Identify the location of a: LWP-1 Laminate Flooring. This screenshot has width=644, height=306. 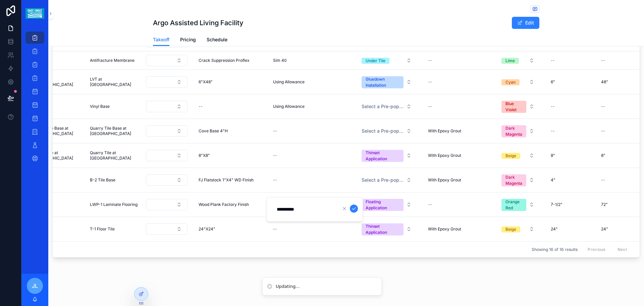
(114, 205).